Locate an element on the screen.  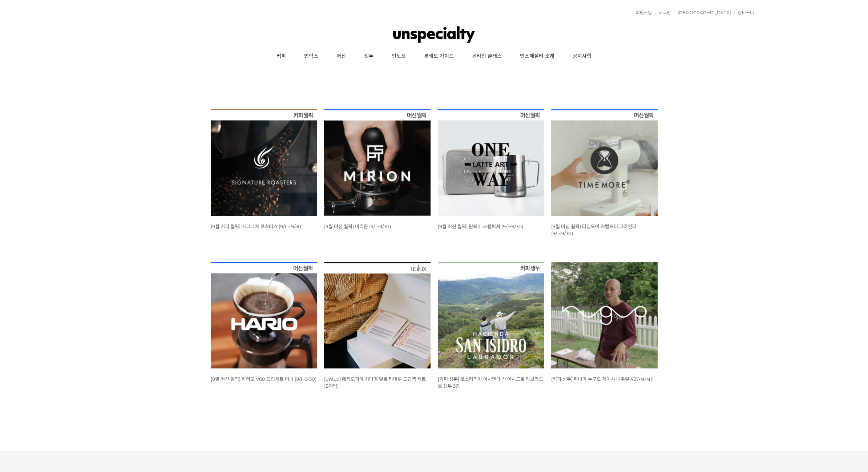
span: [9월 커피 월픽] 시그니쳐 로스터스 (9/1 ~ 9/30) is located at coordinates (256, 226).